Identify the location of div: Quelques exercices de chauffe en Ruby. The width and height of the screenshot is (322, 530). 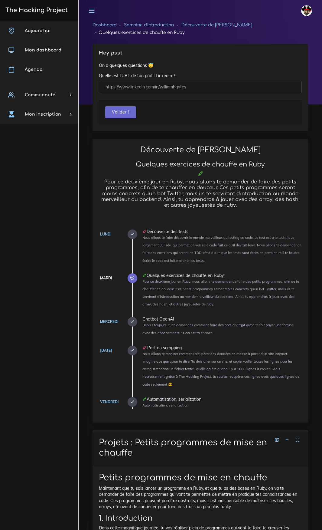
(222, 275).